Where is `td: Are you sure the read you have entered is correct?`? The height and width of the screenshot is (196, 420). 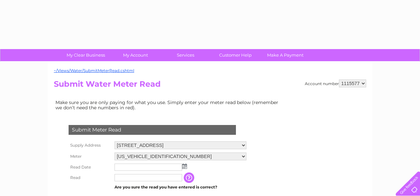
td: Are you sure the read you have entered is correct? is located at coordinates (180, 188).